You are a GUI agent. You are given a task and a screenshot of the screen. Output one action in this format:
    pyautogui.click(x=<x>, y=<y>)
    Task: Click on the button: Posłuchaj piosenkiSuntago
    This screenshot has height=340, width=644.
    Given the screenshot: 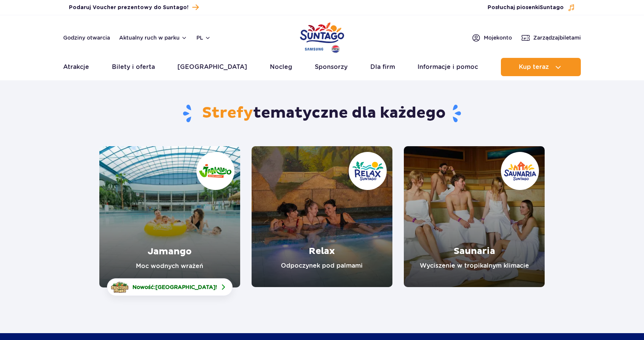 What is the action you would take?
    pyautogui.click(x=531, y=8)
    